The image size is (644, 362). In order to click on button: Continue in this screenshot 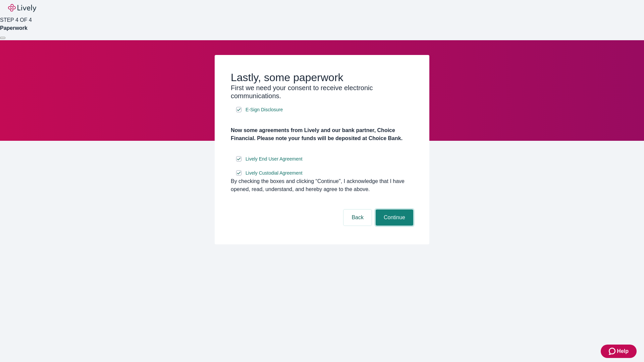, I will do `click(394, 218)`.